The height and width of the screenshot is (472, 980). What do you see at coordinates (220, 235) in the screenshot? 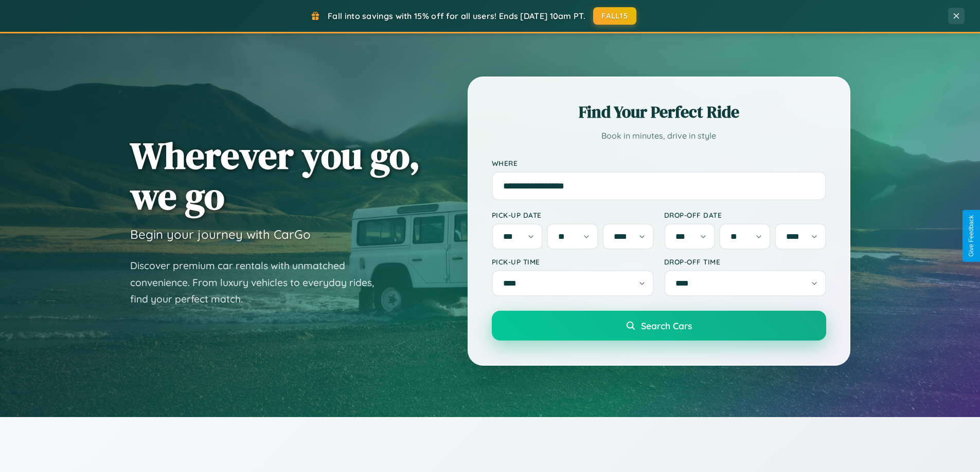
I see `h3: Begin your journey with CarGo` at bounding box center [220, 235].